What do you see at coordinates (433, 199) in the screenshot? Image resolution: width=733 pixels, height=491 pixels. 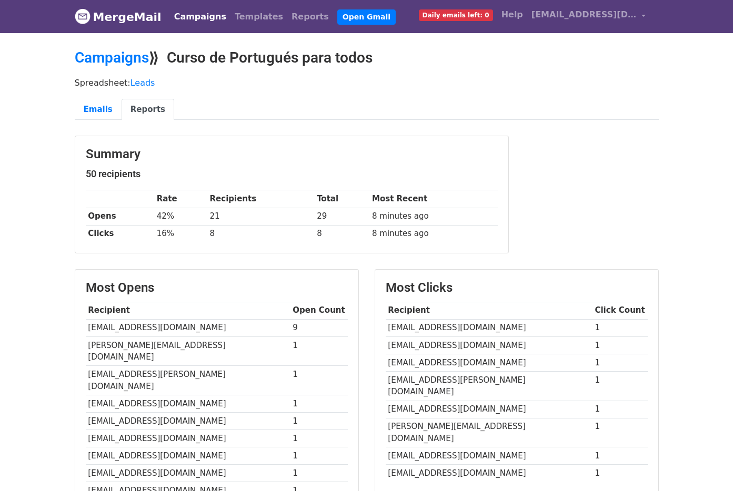 I see `th: Most Recent` at bounding box center [433, 199].